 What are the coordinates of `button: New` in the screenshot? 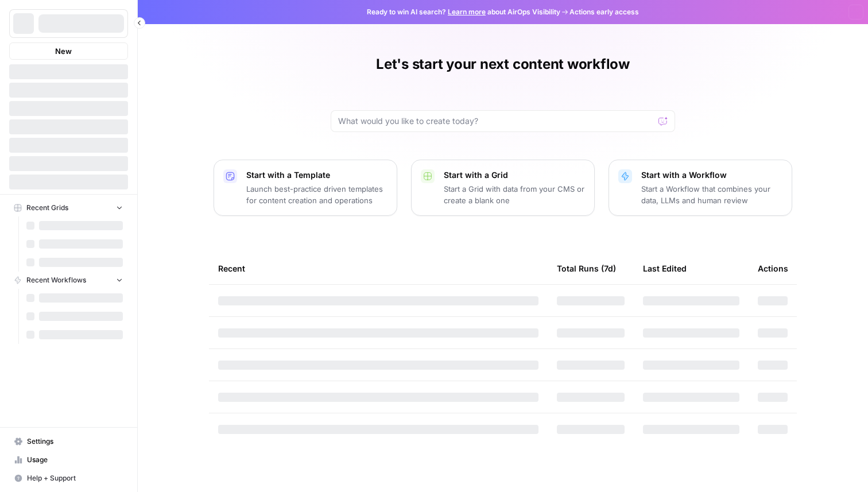 It's located at (68, 51).